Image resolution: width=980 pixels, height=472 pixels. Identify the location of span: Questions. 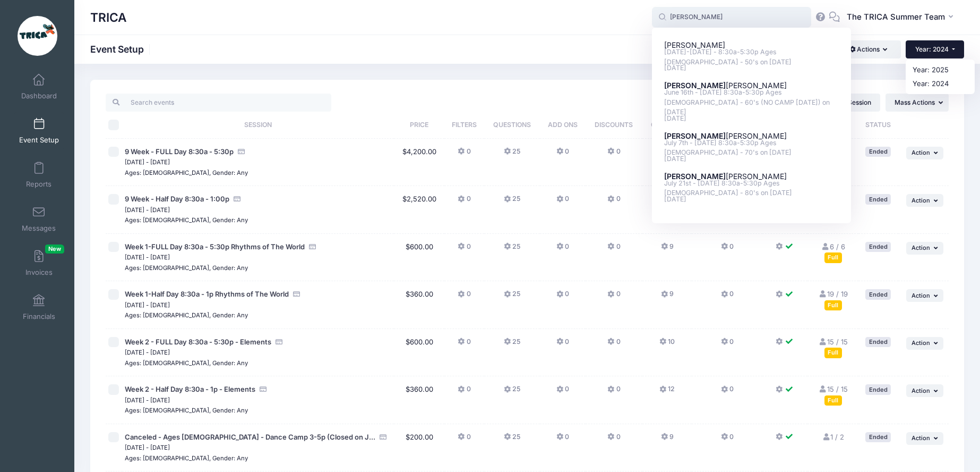
(512, 124).